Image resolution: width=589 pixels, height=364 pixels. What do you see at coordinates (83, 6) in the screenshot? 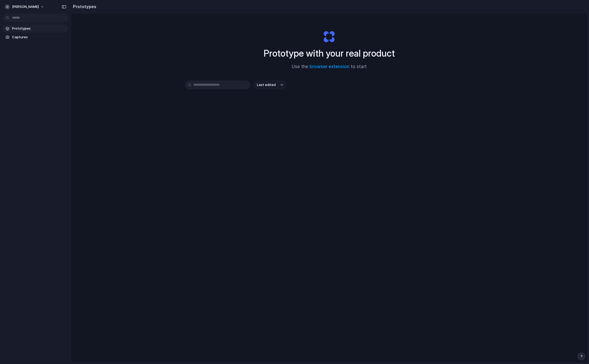
I see `h2: Prototypes` at bounding box center [83, 6].